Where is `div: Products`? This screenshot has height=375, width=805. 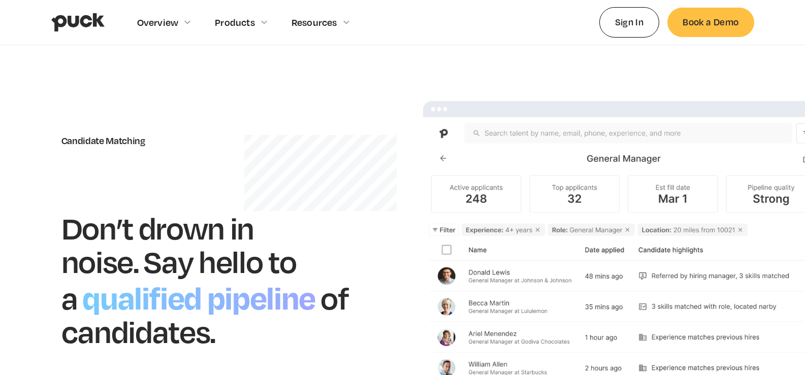 div: Products is located at coordinates (235, 22).